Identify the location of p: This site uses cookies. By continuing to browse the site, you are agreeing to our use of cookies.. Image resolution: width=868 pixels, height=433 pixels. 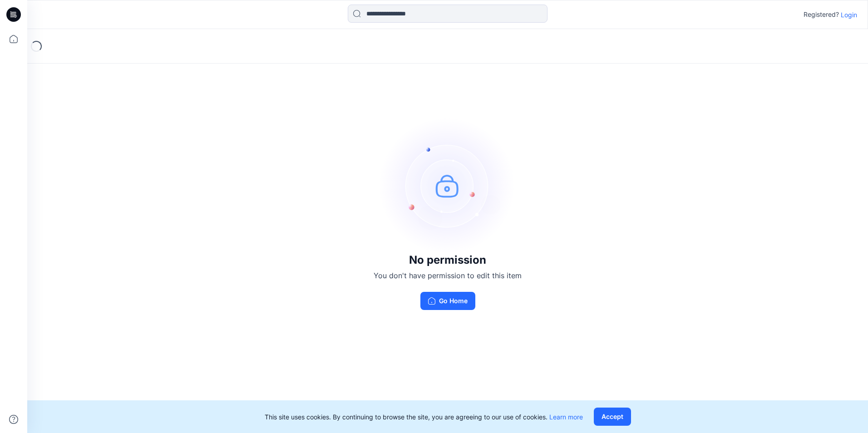
(423, 416).